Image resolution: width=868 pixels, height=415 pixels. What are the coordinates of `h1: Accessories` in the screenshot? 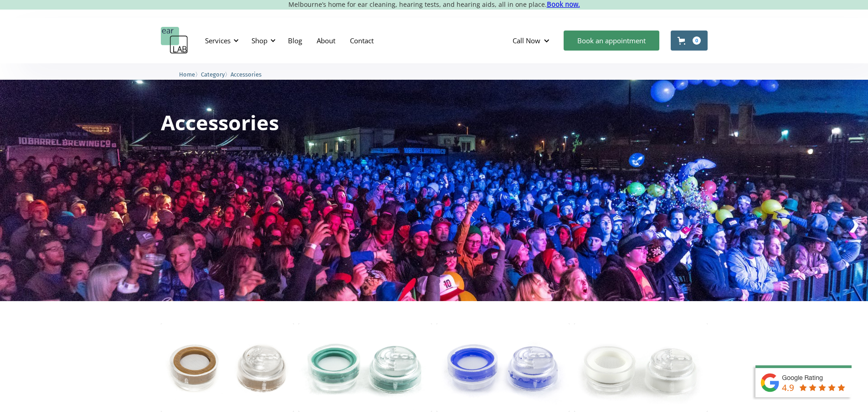 It's located at (220, 122).